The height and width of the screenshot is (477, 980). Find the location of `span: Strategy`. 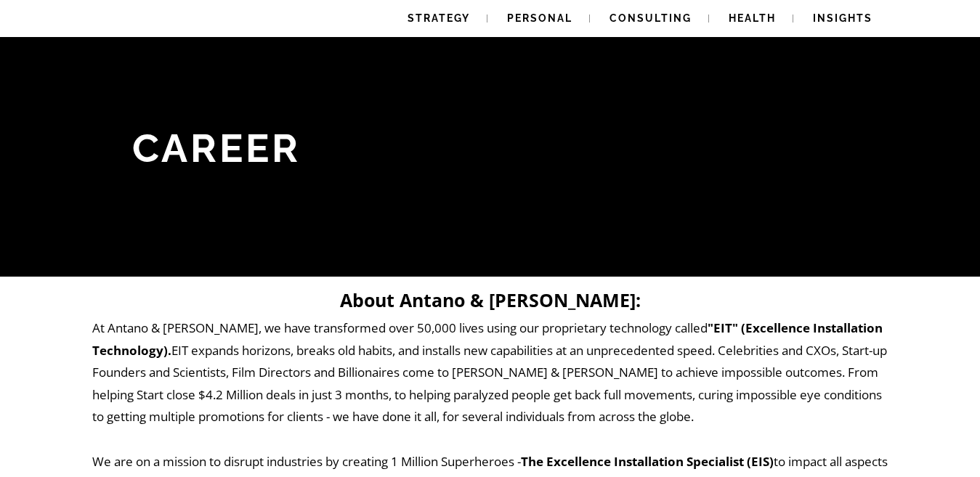

span: Strategy is located at coordinates (439, 18).